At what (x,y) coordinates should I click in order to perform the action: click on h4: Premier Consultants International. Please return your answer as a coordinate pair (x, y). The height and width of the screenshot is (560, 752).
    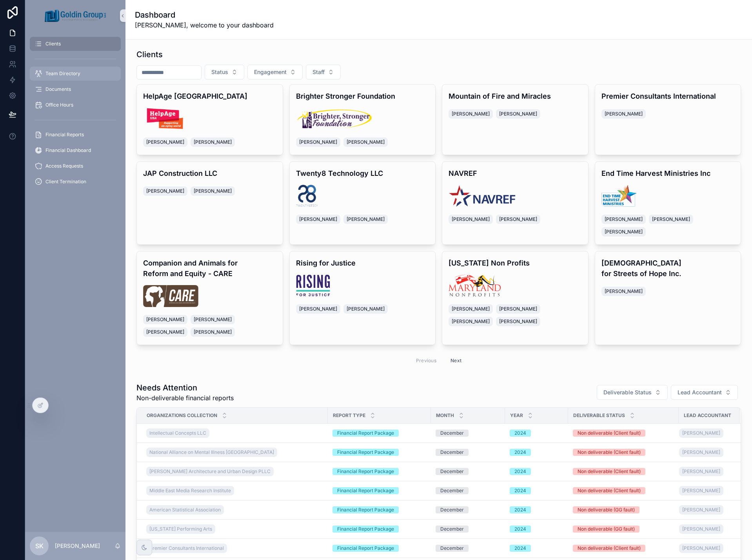
    Looking at the image, I should click on (668, 96).